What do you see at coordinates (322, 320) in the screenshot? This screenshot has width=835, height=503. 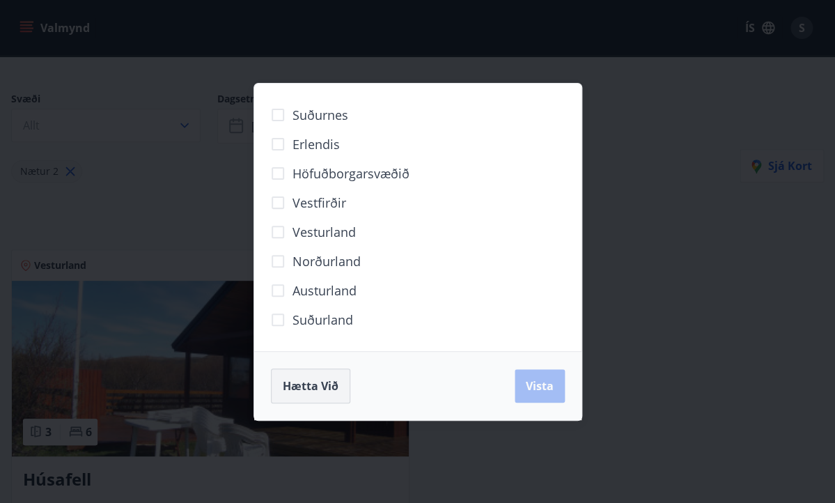 I see `span: Suðurland` at bounding box center [322, 320].